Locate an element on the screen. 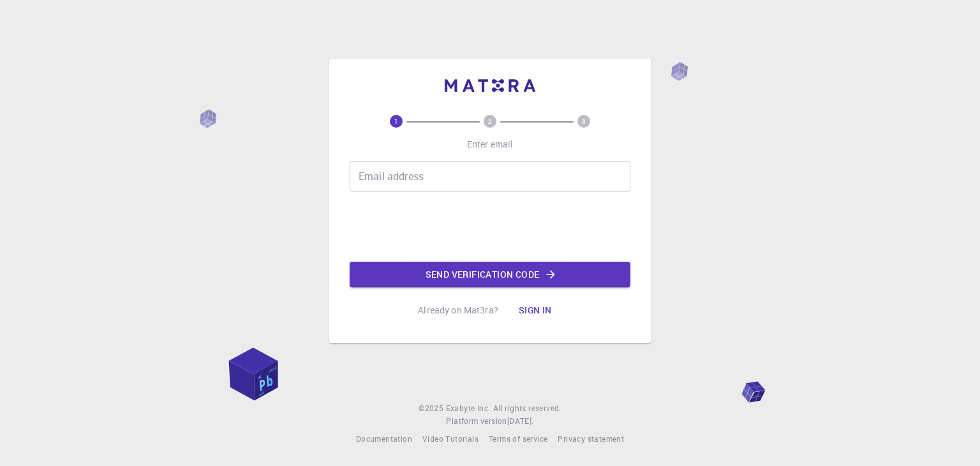 This screenshot has height=466, width=980. button: Sign in is located at coordinates (535, 310).